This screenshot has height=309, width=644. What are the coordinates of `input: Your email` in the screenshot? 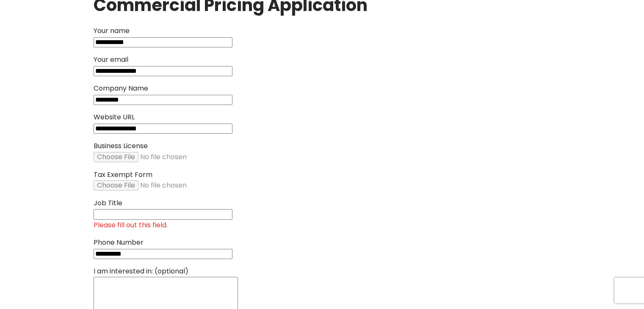 It's located at (163, 71).